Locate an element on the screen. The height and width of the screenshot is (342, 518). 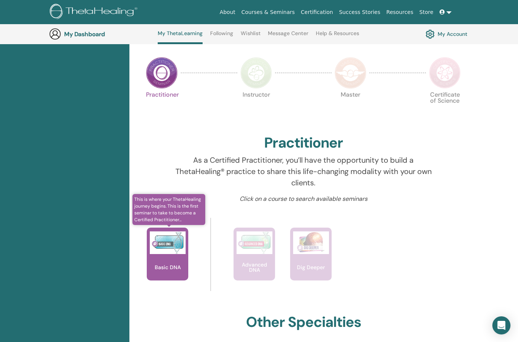
img: Basic DNA is located at coordinates (167, 242).